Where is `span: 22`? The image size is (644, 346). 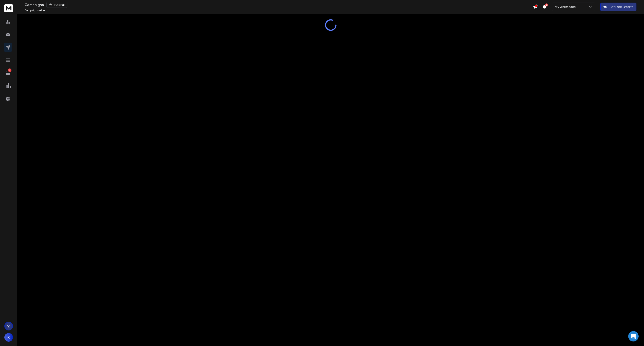
span: 22 is located at coordinates (547, 5).